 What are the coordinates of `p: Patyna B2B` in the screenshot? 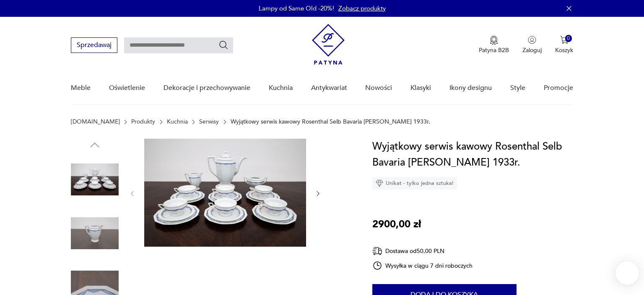 It's located at (494, 50).